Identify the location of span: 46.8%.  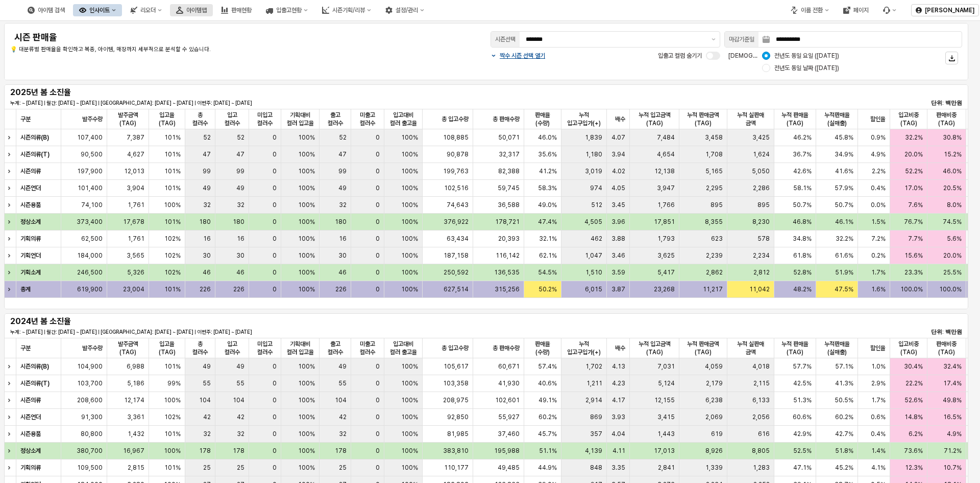
(802, 222).